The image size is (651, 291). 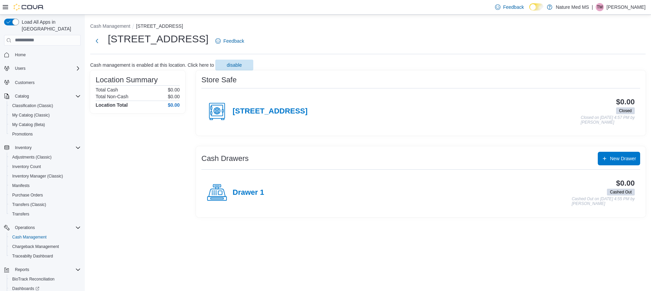 What do you see at coordinates (600, 7) in the screenshot?
I see `div: Terri McFarlin` at bounding box center [600, 7].